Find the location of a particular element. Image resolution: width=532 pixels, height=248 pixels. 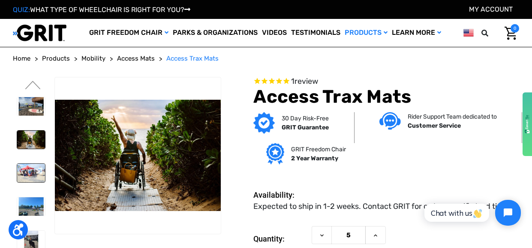

a: Home is located at coordinates (21, 58).